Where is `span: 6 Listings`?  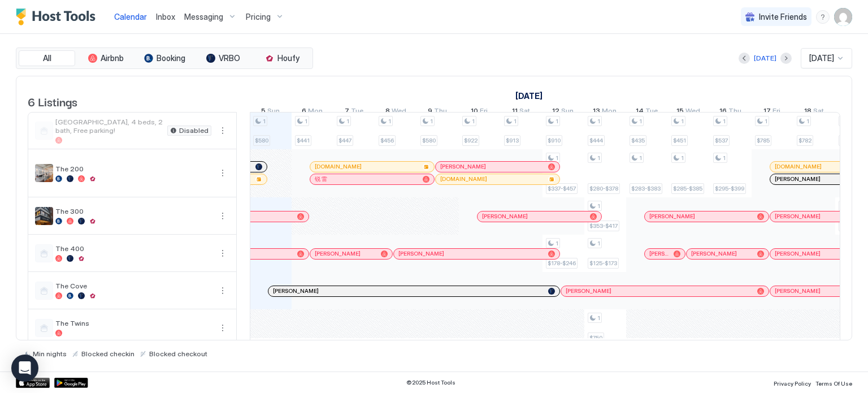
span: 6 Listings is located at coordinates (53, 101).